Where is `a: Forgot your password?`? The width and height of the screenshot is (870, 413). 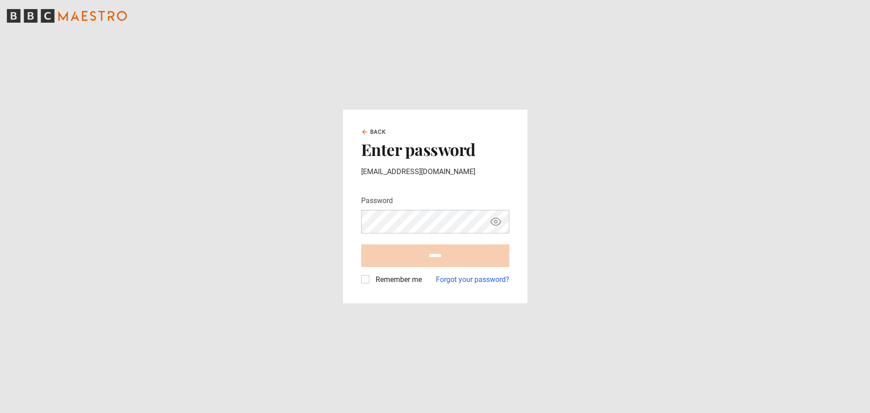 a: Forgot your password? is located at coordinates (473, 280).